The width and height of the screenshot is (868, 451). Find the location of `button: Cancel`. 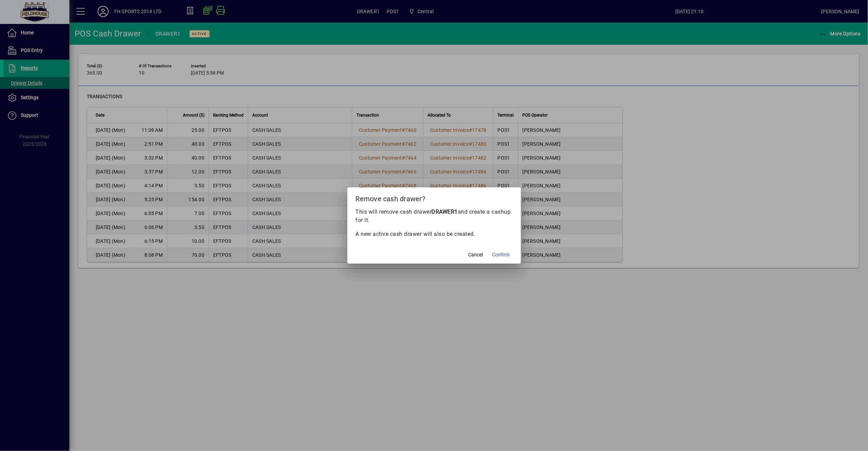

button: Cancel is located at coordinates (476, 255).